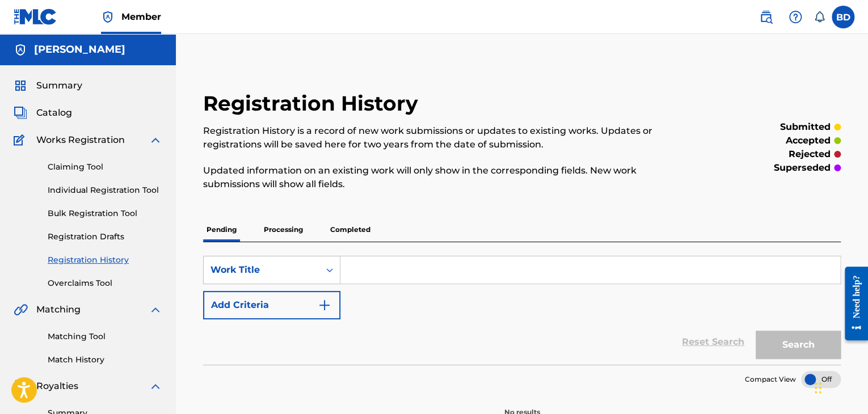 The width and height of the screenshot is (868, 414). I want to click on div: Chat Widget, so click(840, 386).